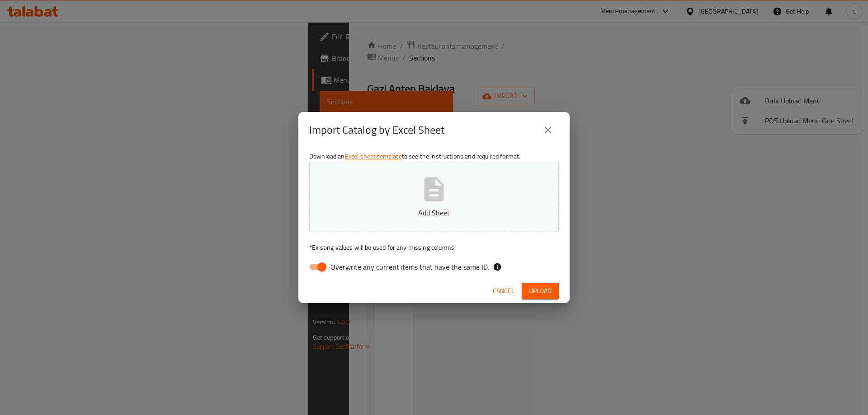 Image resolution: width=868 pixels, height=415 pixels. What do you see at coordinates (504, 290) in the screenshot?
I see `span: Cancel` at bounding box center [504, 290].